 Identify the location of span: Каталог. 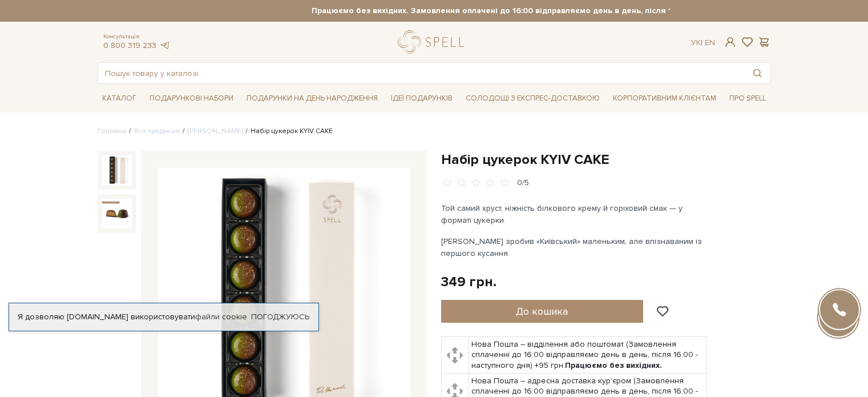
(119, 99).